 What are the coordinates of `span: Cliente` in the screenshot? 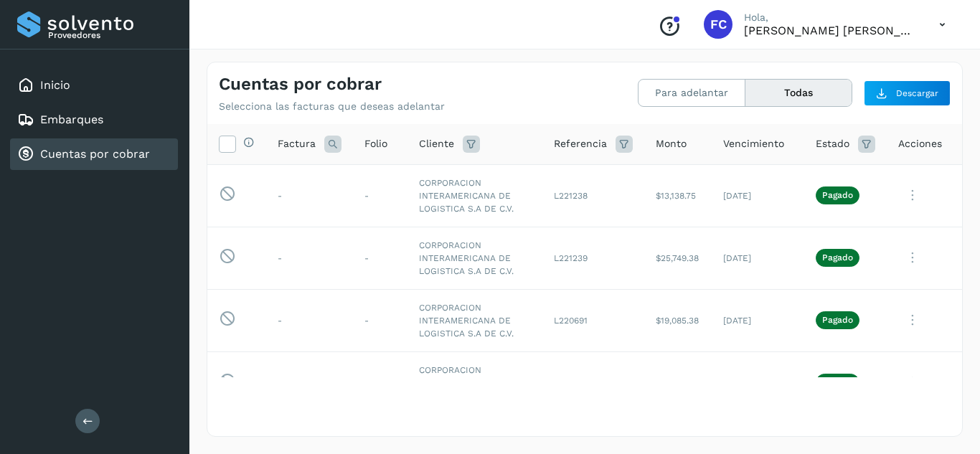 It's located at (436, 144).